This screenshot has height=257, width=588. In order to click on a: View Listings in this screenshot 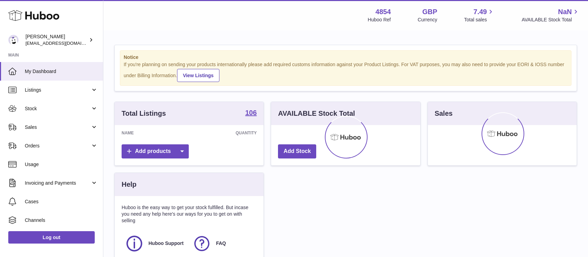, I will do `click(198, 75)`.